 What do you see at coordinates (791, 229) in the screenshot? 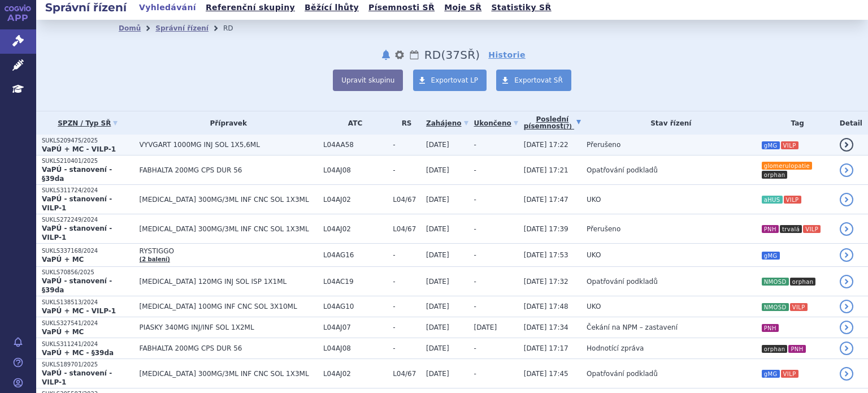
I see `i: trvalá` at bounding box center [791, 229].